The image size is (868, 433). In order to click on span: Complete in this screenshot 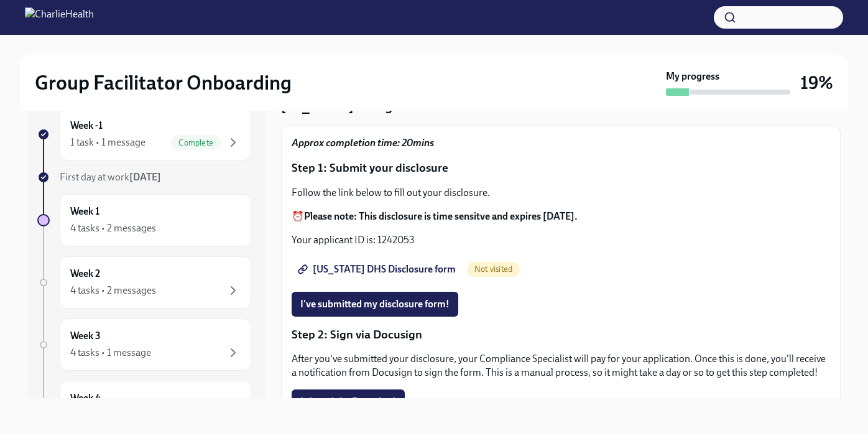, I will do `click(196, 142)`.